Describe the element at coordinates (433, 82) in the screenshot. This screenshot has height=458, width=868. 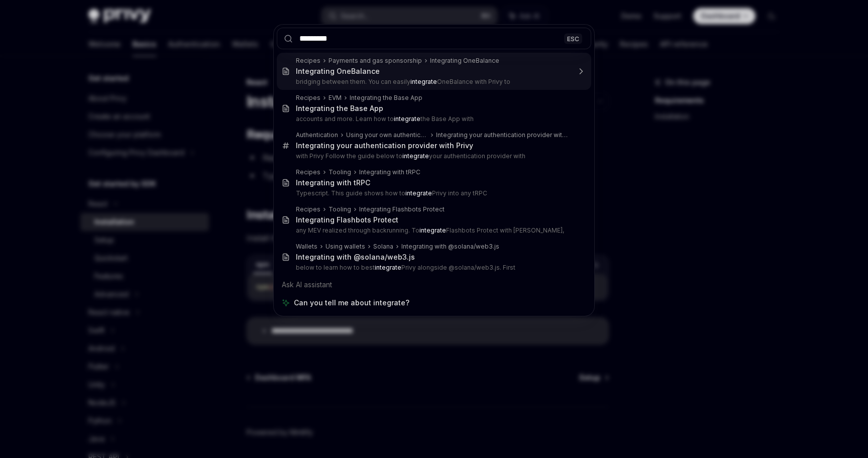
I see `p: bridging between them. You can easily OneBalance with Privy to` at that location.